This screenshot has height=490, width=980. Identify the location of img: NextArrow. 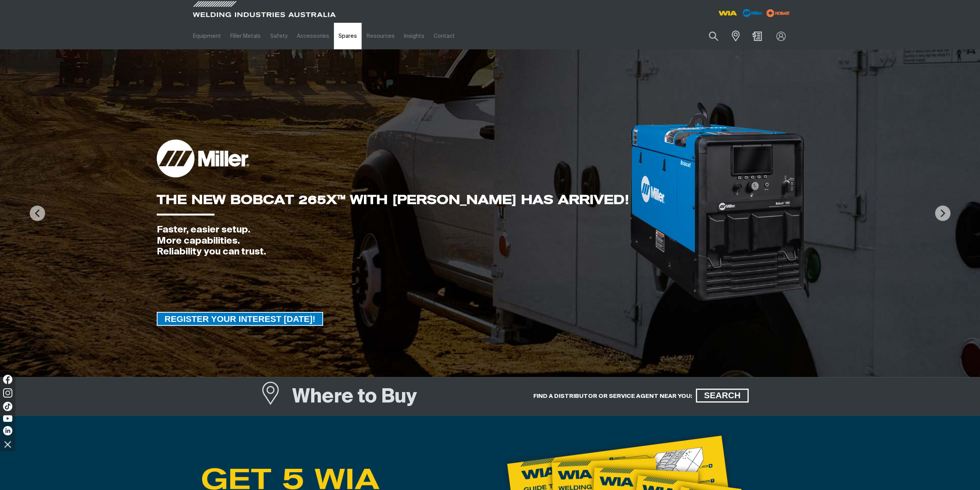
(943, 213).